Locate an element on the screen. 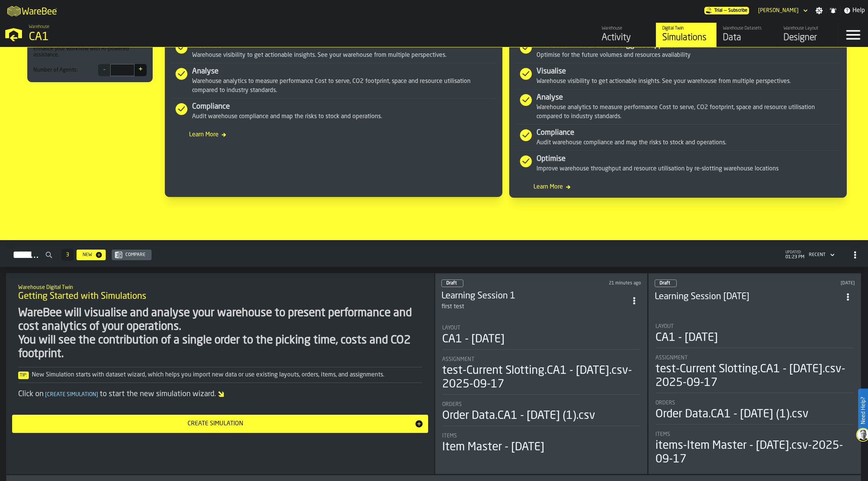 The width and height of the screenshot is (868, 481). div: Activity is located at coordinates (626, 38).